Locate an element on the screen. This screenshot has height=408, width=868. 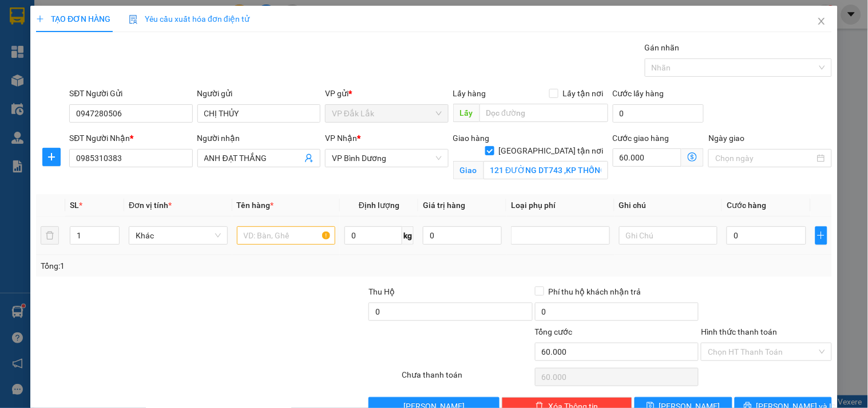
span: Tổng cước is located at coordinates (554, 332).